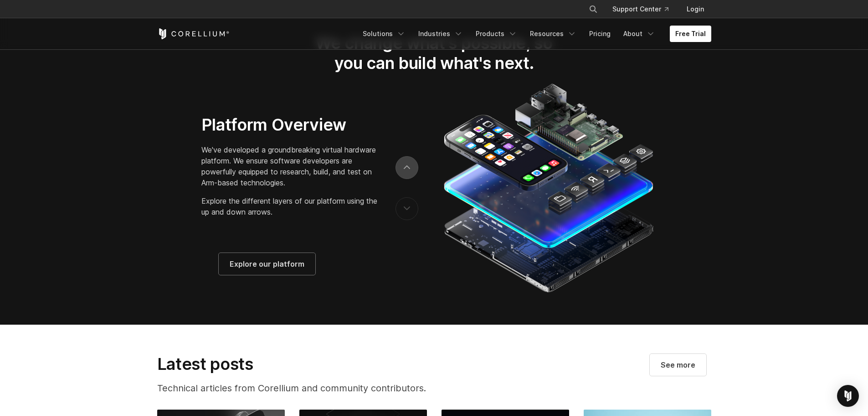 This screenshot has height=416, width=868. What do you see at coordinates (193, 34) in the screenshot?
I see `a: Corellium Home` at bounding box center [193, 34].